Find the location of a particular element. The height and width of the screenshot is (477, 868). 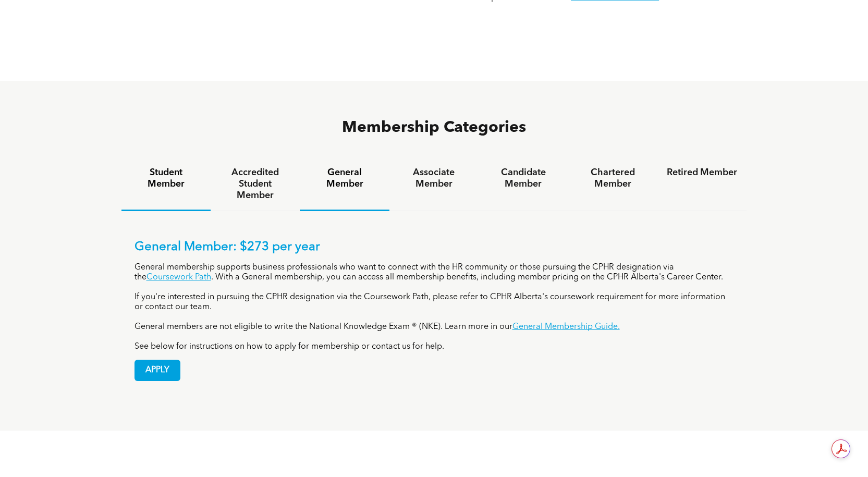

span: Membership Categories is located at coordinates (434, 128).